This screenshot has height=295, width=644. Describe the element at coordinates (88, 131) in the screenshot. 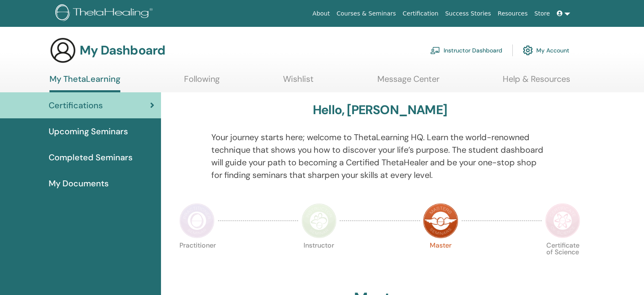

I see `span: Upcoming Seminars` at that location.